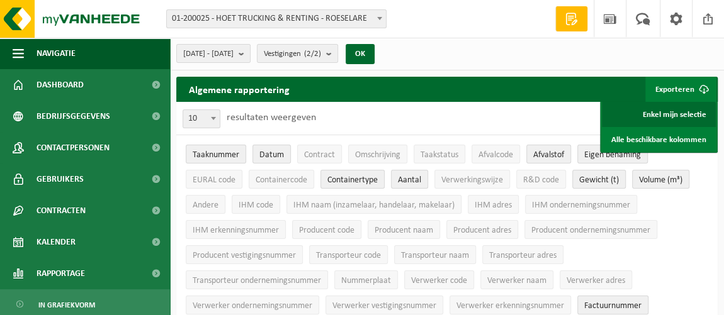 The height and width of the screenshot is (315, 724). What do you see at coordinates (482, 230) in the screenshot?
I see `span: Producent adres` at bounding box center [482, 230].